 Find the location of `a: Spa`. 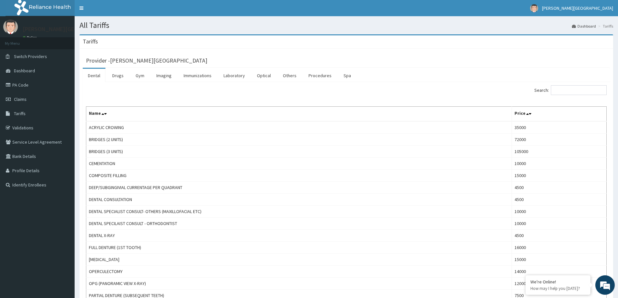

a: Spa is located at coordinates (347, 76).